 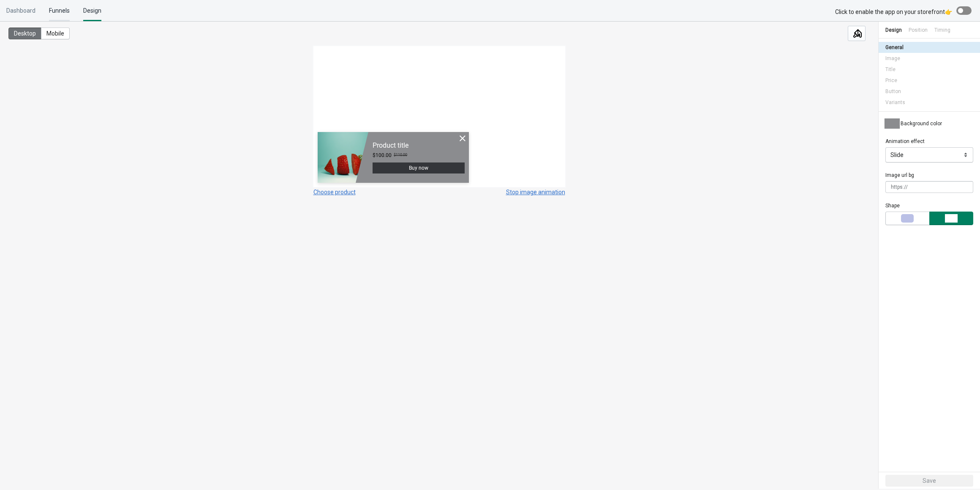 I want to click on div: Timing, so click(x=942, y=30).